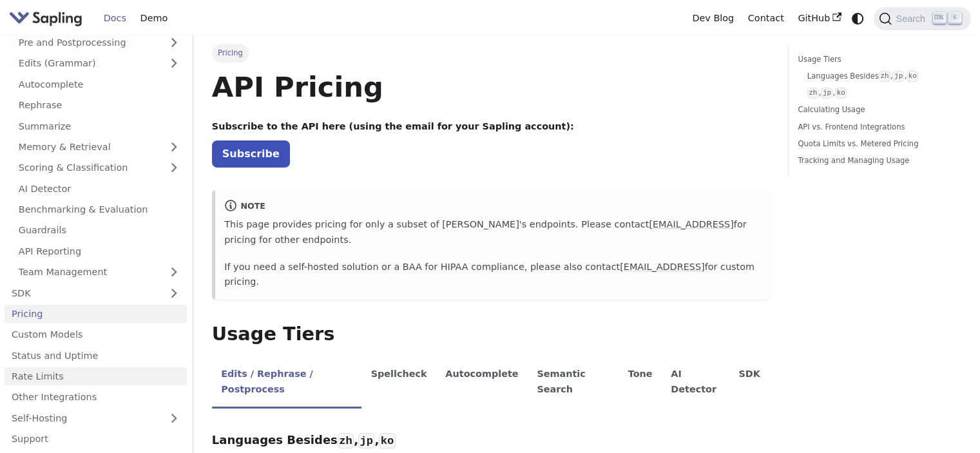  I want to click on a: API vs. Frontend Integrations, so click(877, 127).